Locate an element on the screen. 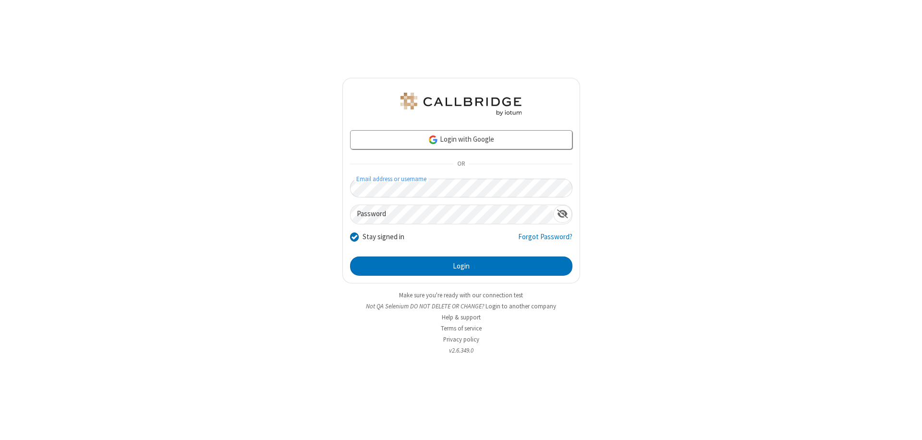 Image resolution: width=922 pixels, height=440 pixels. a: Login with Google is located at coordinates (461, 140).